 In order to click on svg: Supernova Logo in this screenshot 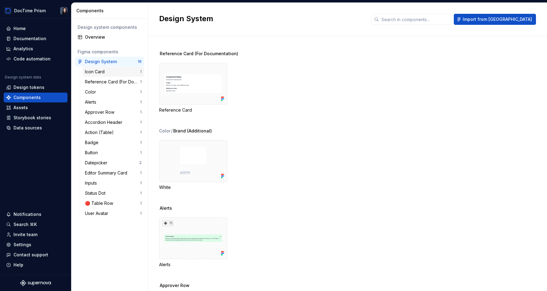, I will do `click(36, 283)`.